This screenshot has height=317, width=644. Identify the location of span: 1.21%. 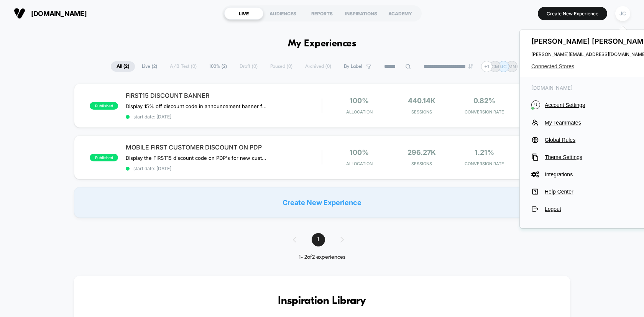
(484, 152).